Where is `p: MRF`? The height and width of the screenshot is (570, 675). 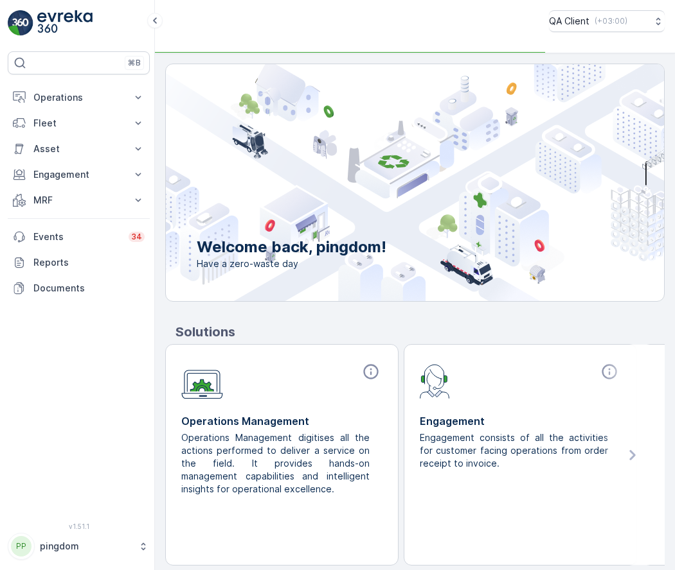
p: MRF is located at coordinates (78, 200).